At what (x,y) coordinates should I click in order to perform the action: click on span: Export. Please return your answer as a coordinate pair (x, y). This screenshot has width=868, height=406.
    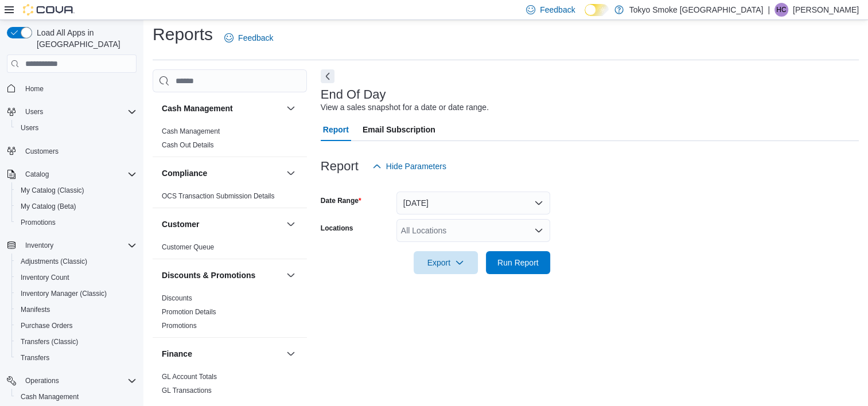
    Looking at the image, I should click on (446, 263).